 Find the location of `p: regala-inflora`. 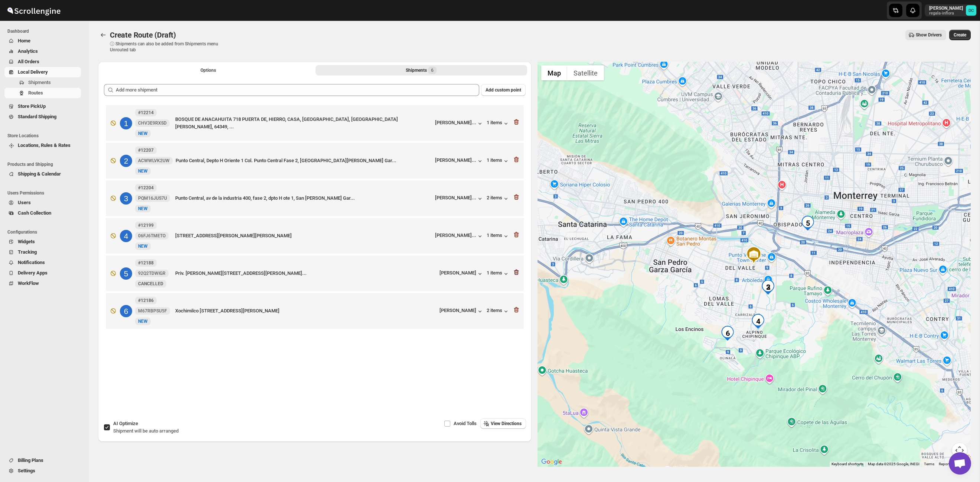

p: regala-inflora is located at coordinates (946, 13).